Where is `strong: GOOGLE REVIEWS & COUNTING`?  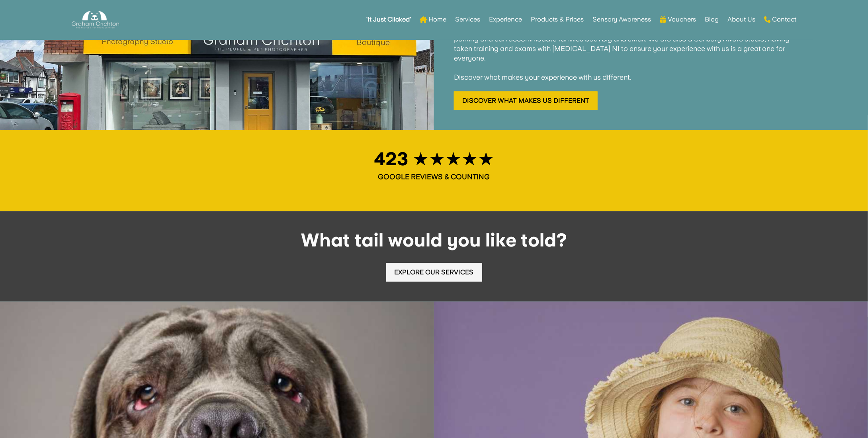
strong: GOOGLE REVIEWS & COUNTING is located at coordinates (434, 177).